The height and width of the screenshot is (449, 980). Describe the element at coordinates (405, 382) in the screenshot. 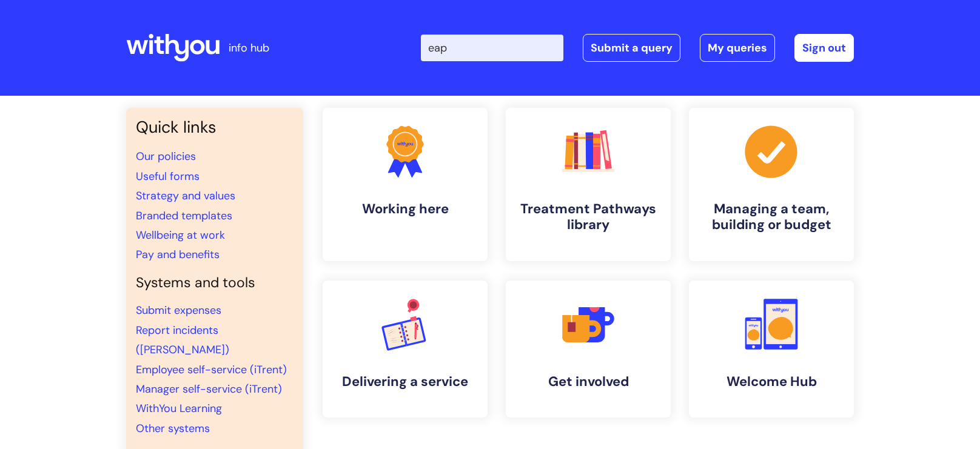

I see `h4: Delivering a service` at that location.